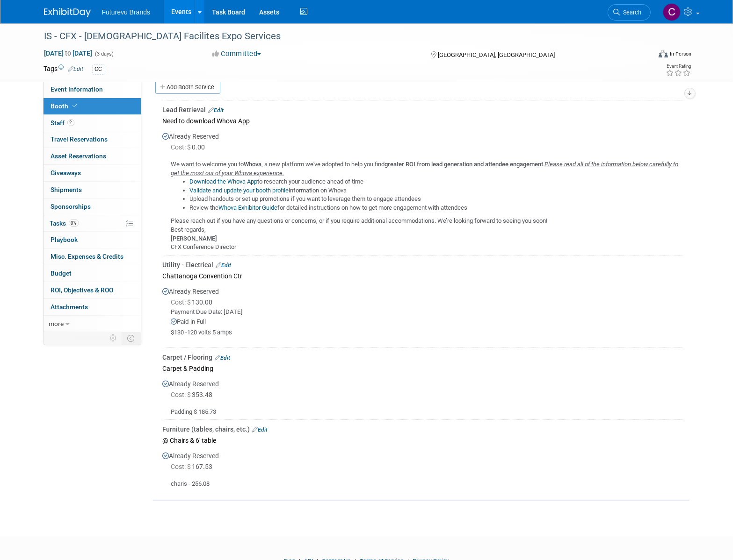  What do you see at coordinates (67, 13) in the screenshot?
I see `img: ExhibitDay` at bounding box center [67, 13].